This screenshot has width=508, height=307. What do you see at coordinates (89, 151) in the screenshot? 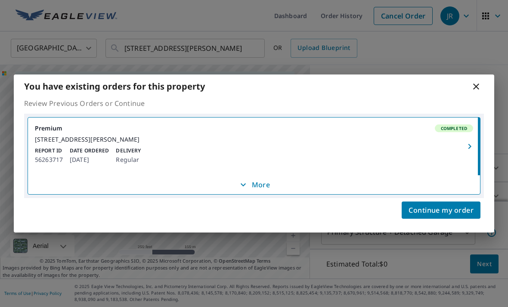
I see `p: Date Ordered` at bounding box center [89, 151].